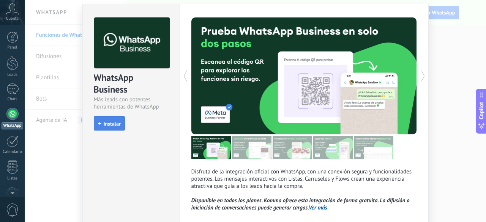  What do you see at coordinates (109, 124) in the screenshot?
I see `button: Instalar` at bounding box center [109, 124].